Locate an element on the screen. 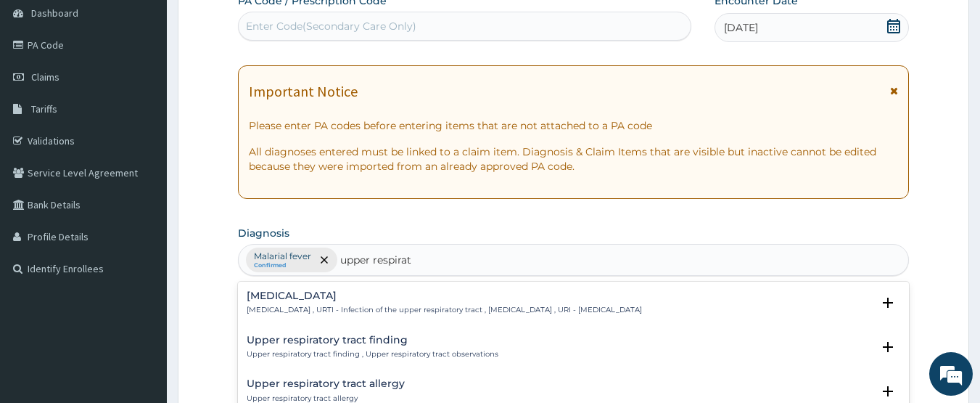  h4: Upper respiratory tract finding is located at coordinates (372, 339).